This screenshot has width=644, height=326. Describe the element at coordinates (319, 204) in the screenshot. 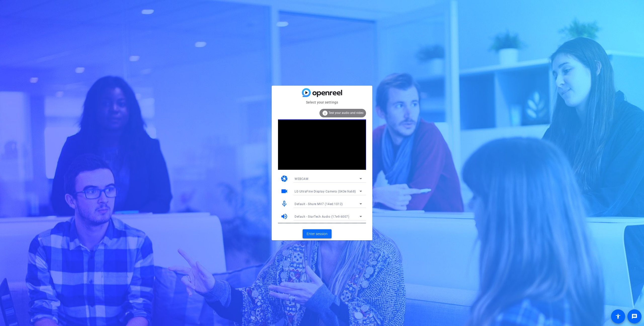

I see `span: Default - Shure MV7 (14ed:1012)` at that location.